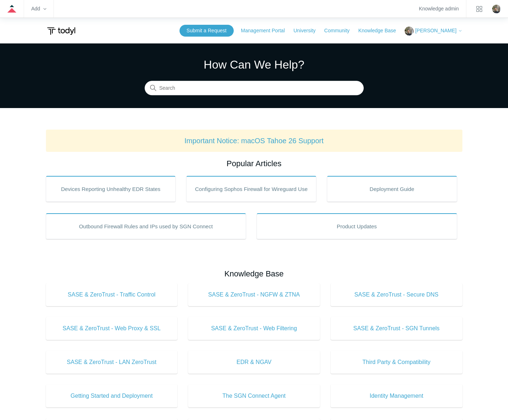 This screenshot has width=508, height=420. What do you see at coordinates (254, 295) in the screenshot?
I see `a: SASE & ZeroTrust - NGFW & ZTNA` at bounding box center [254, 295].